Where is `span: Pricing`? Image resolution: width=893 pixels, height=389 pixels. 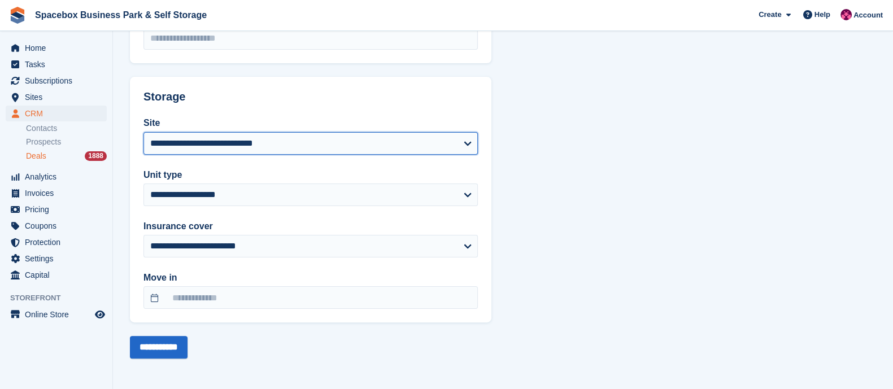
span: Pricing is located at coordinates (59, 210).